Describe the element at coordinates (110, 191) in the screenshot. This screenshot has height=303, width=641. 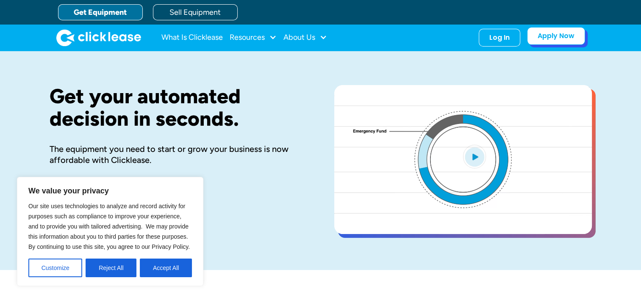
I see `p: We value your privacy` at that location.